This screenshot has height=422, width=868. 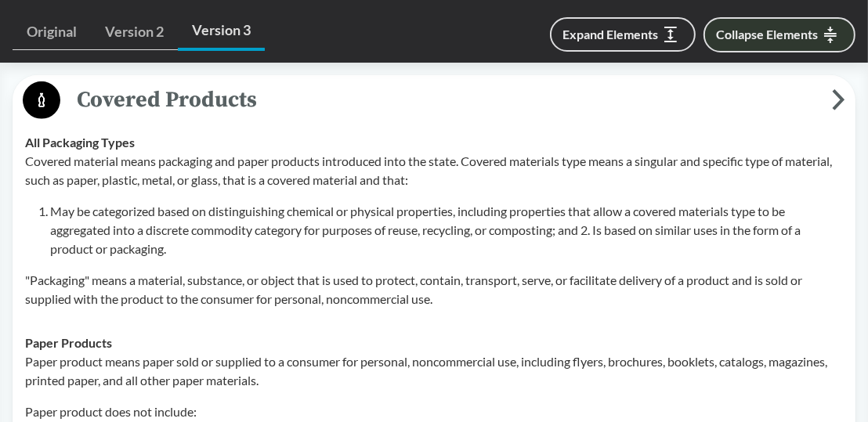 What do you see at coordinates (434, 290) in the screenshot?
I see `p: "Packaging" means a material, substance, or object that is used to protect, contain, transport, s...` at bounding box center [434, 290].